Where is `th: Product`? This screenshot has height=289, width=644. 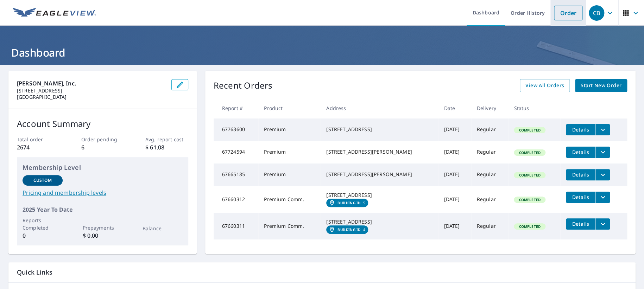 th: Product is located at coordinates (289, 108).